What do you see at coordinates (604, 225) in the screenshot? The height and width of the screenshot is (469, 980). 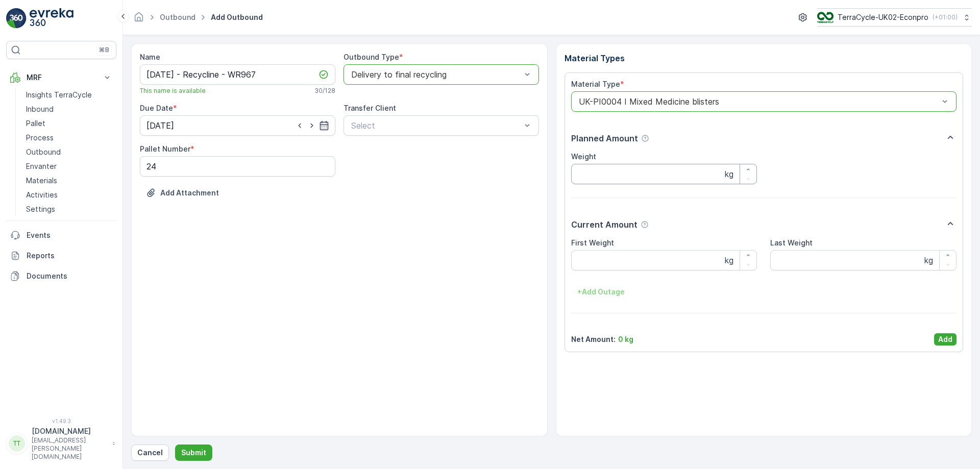 I see `p: Current Amount` at bounding box center [604, 225].